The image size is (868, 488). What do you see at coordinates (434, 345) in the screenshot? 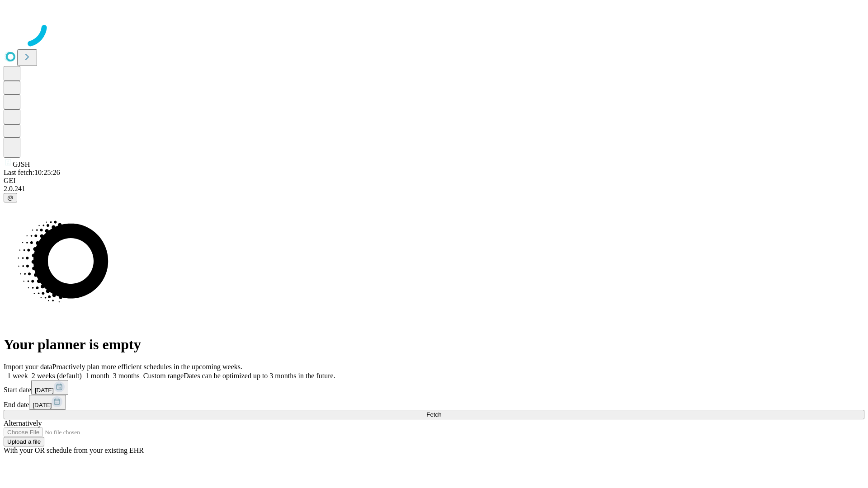
I see `h1: Your planner is empty` at bounding box center [434, 345].